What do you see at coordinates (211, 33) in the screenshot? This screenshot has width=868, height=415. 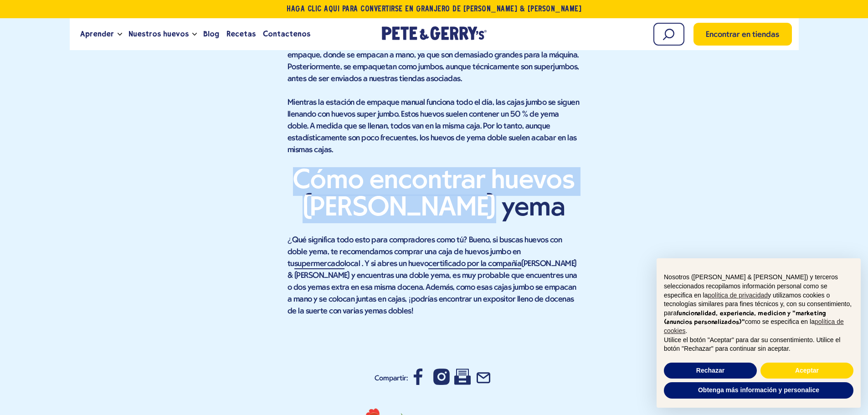 I see `font: Blog` at bounding box center [211, 33].